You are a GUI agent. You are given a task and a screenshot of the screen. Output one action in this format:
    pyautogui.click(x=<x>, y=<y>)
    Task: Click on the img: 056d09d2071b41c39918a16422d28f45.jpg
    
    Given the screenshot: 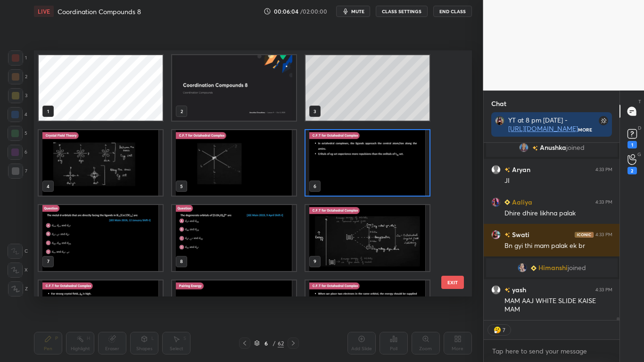 What is the action you would take?
    pyautogui.click(x=522, y=268)
    